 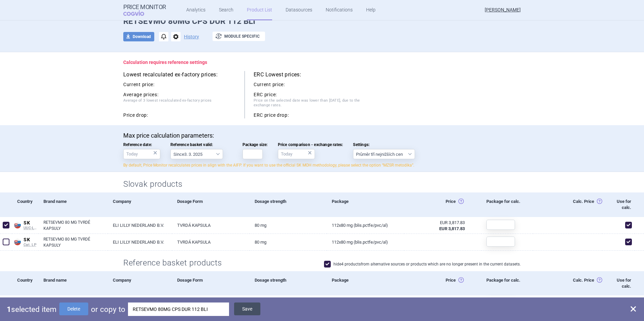 I want to click on h2: Slovak products, so click(x=322, y=184).